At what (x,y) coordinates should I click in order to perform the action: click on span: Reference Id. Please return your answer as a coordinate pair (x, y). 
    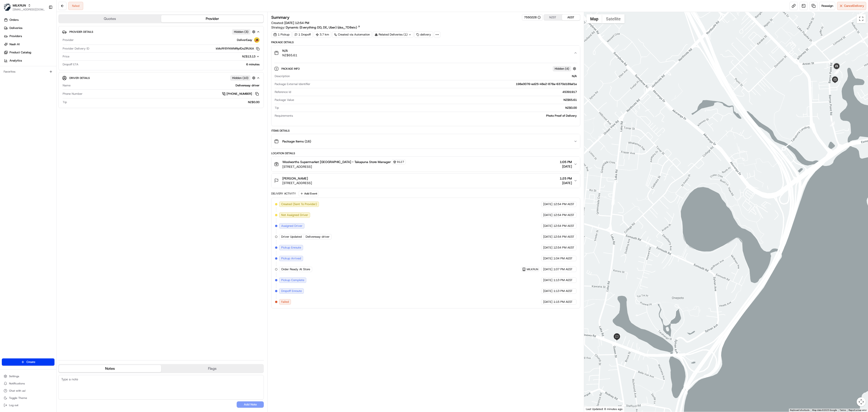
    Looking at the image, I should click on (283, 92).